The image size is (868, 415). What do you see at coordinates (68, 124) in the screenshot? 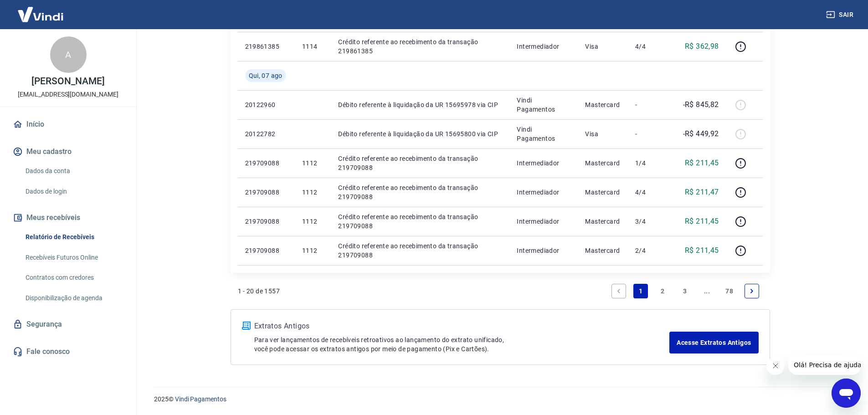
I see `a: Início` at bounding box center [68, 124].